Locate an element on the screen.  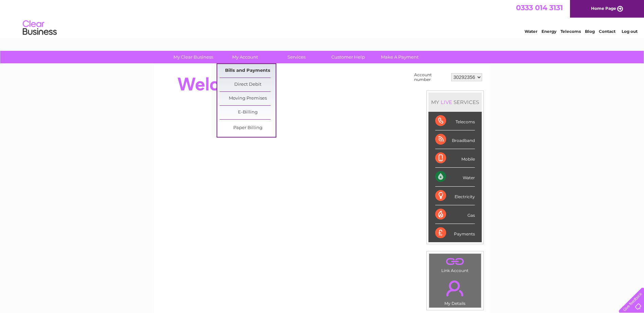
a: Make A Payment is located at coordinates (399, 57).